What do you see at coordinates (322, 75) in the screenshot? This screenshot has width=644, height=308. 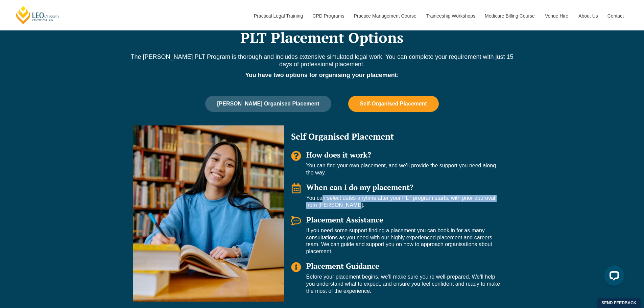 I see `strong: You have two options for organising your placement:` at bounding box center [322, 75].